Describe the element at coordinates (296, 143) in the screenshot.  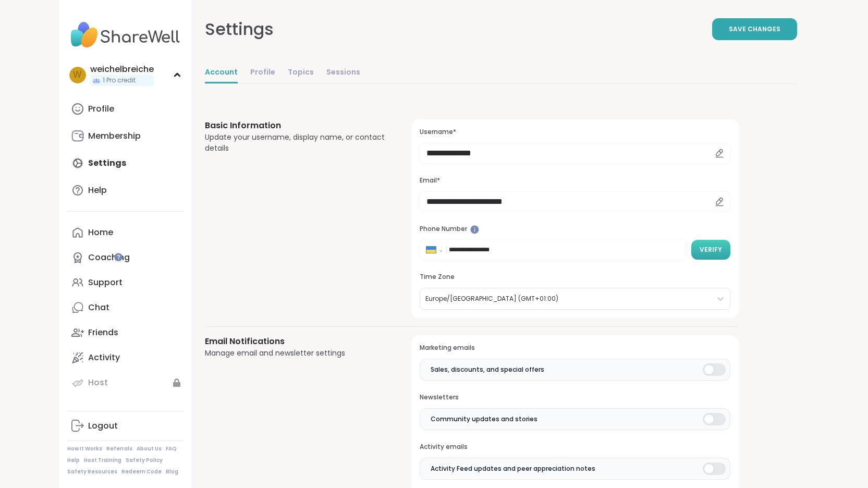
I see `div: Update your username, display name, or contact details` at that location.